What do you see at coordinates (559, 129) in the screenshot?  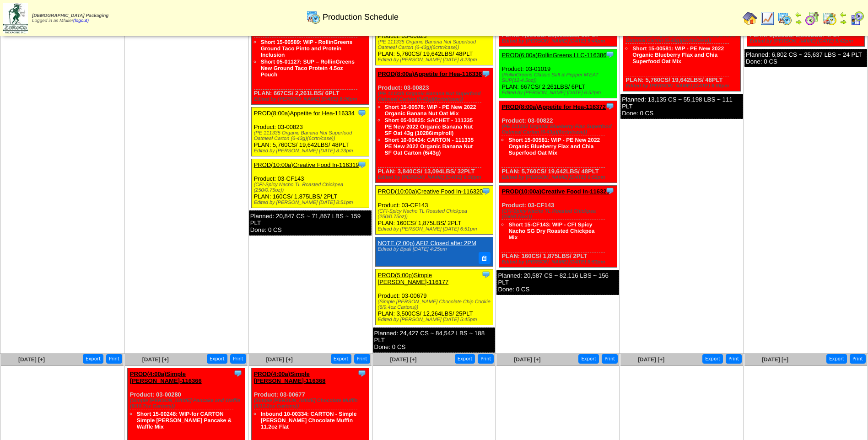 I see `div: (PE 111331 Organic Blueberry Flax Superfood Oatmeal Carton (6-43g)(6crtn/case))` at bounding box center [559, 129].